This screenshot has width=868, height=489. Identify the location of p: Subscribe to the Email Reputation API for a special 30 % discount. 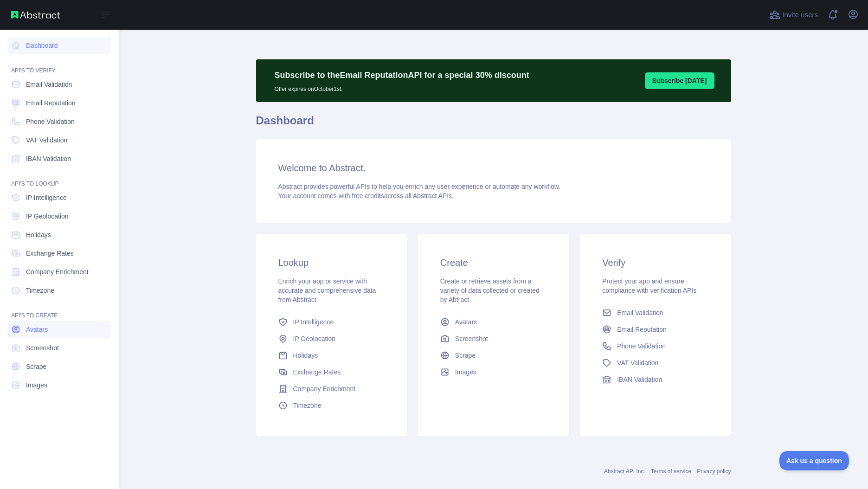
(402, 75).